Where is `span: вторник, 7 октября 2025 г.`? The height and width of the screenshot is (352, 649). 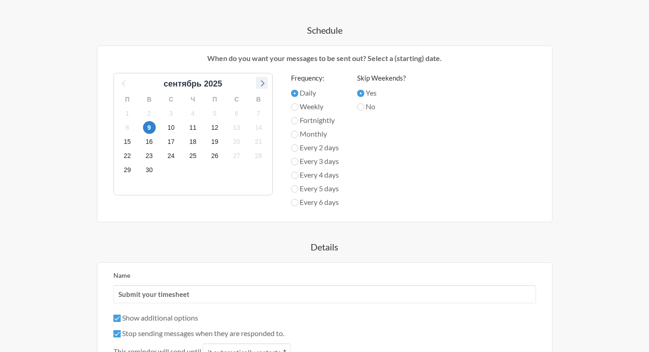
span: вторник, 7 октября 2025 г. is located at coordinates (259, 113).